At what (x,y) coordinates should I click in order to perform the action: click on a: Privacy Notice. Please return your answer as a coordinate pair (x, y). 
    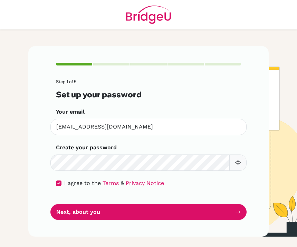
    Looking at the image, I should click on (145, 183).